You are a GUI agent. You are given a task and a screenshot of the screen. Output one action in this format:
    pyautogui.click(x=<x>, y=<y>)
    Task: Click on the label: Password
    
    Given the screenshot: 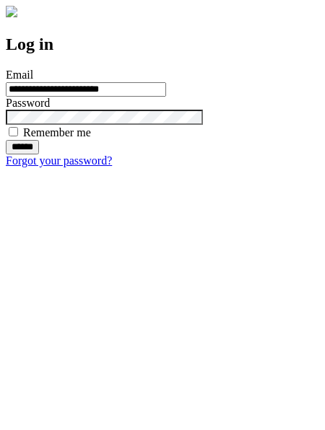 What is the action you would take?
    pyautogui.click(x=27, y=102)
    